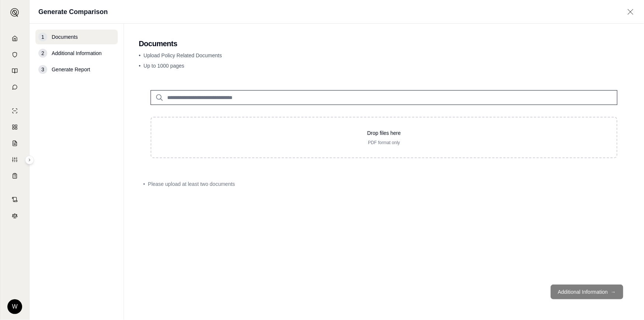 The image size is (644, 320). Describe the element at coordinates (15, 38) in the screenshot. I see `a: Home` at that location.